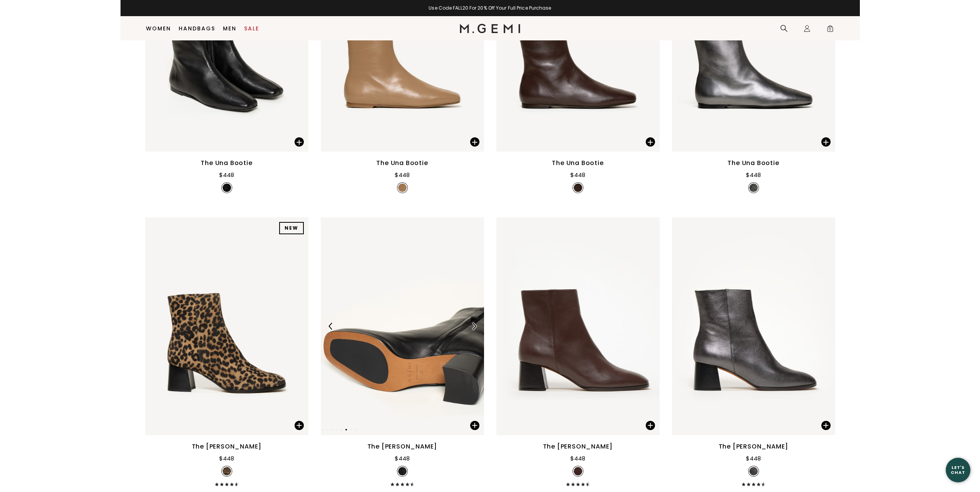 This screenshot has height=492, width=980. Describe the element at coordinates (252, 28) in the screenshot. I see `a: Sale` at that location.